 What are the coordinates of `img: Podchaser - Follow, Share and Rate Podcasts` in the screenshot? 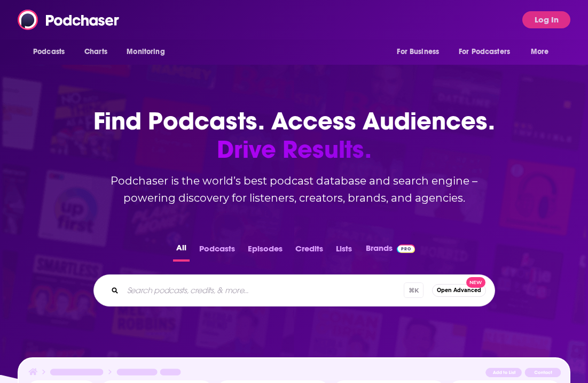 It's located at (69, 20).